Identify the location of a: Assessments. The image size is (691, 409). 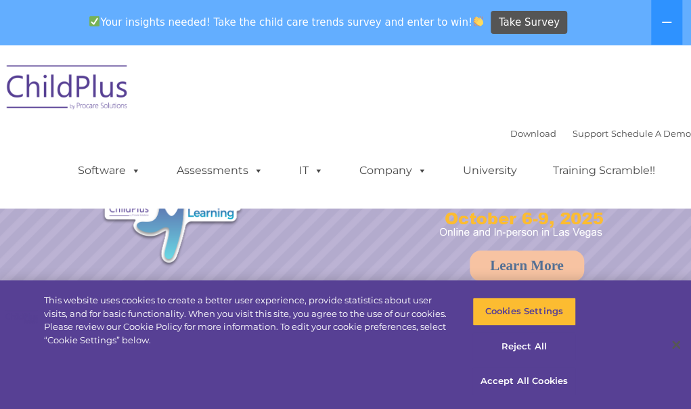
(220, 171).